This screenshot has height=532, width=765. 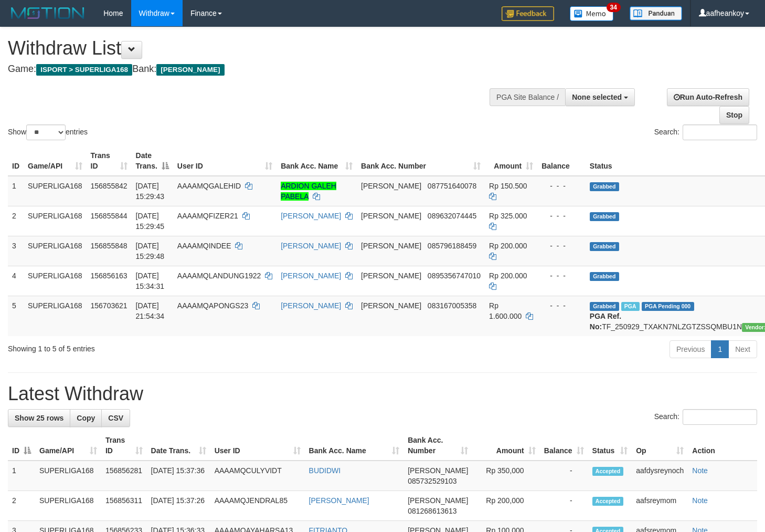 I want to click on th: Date Trans.: activate to sort column descending, so click(x=152, y=161).